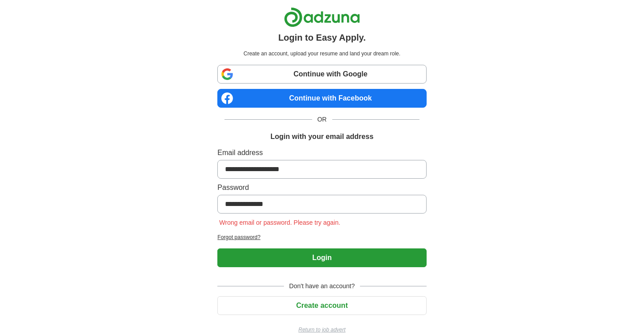 This screenshot has width=644, height=336. I want to click on a: Create account, so click(322, 305).